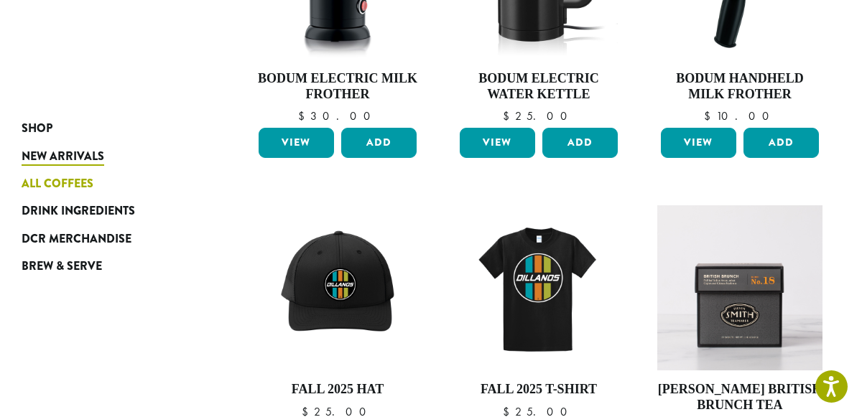 The image size is (862, 417). I want to click on bdi: 25.00, so click(538, 116).